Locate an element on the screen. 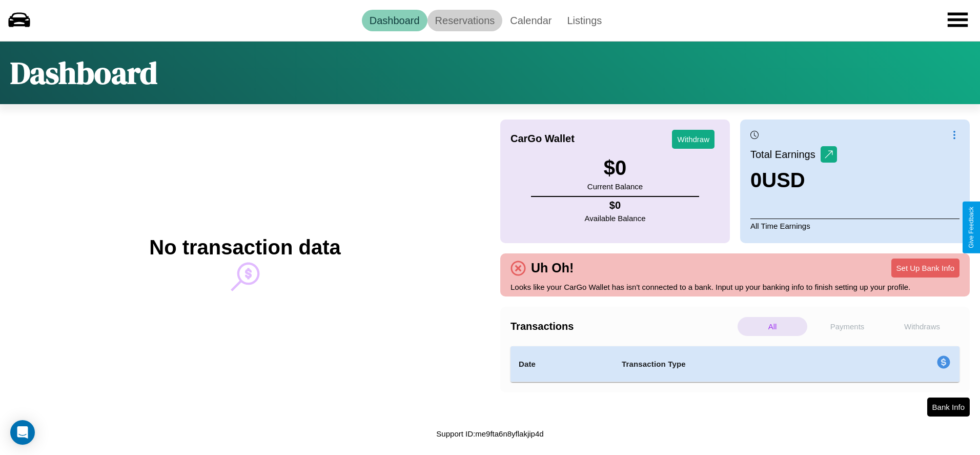  p: Withdraws is located at coordinates (922, 326).